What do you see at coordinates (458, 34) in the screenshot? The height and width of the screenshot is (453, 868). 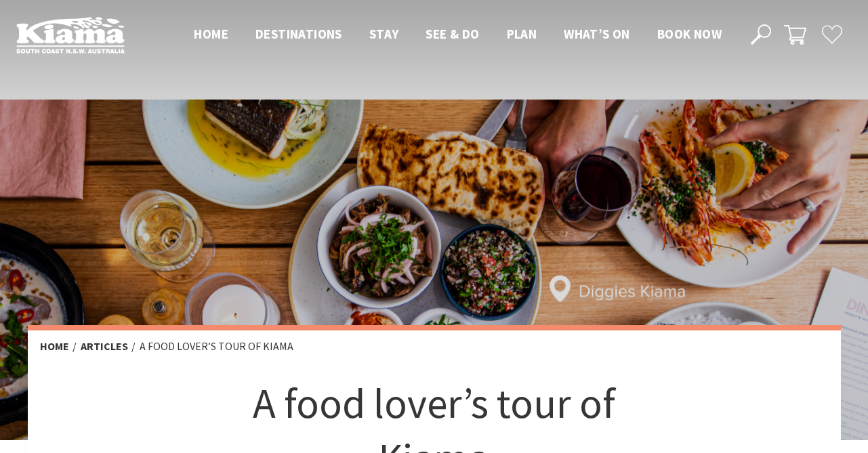 I see `nav: Main Menu` at bounding box center [458, 34].